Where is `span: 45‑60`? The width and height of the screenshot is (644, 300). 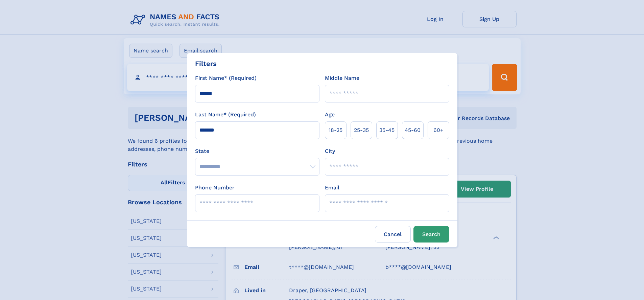
span: 45‑60 is located at coordinates (412, 130).